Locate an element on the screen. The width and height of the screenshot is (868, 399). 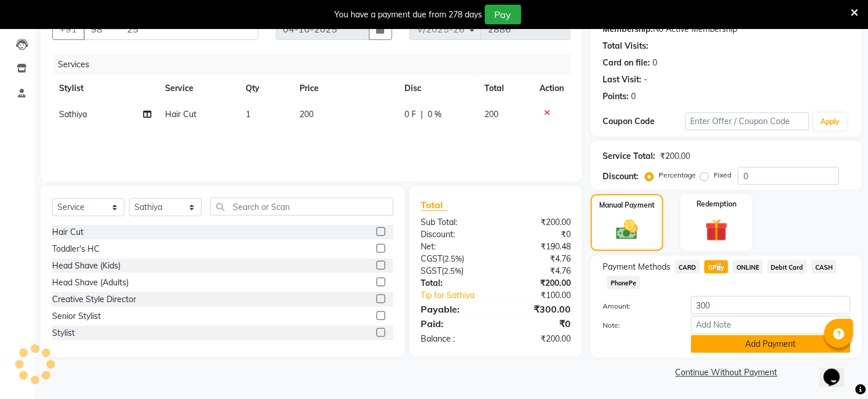
div: ₹190.48 is located at coordinates (537, 246).